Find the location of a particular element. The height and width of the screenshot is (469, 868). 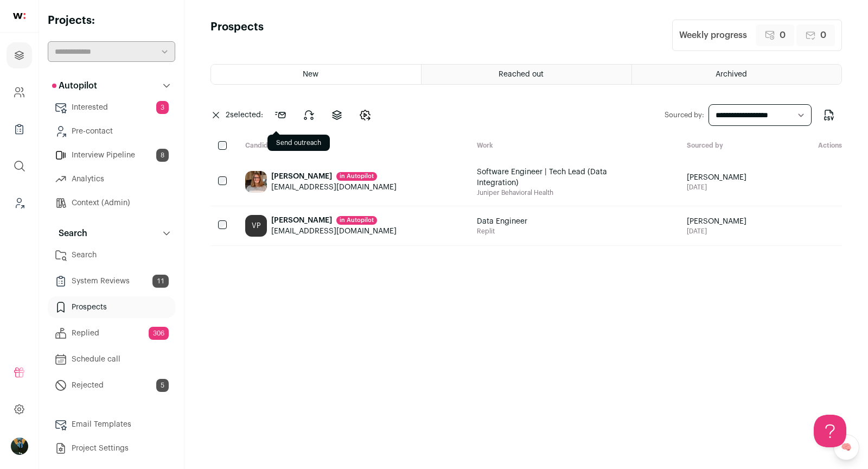

a: Company Lists is located at coordinates (19, 129).